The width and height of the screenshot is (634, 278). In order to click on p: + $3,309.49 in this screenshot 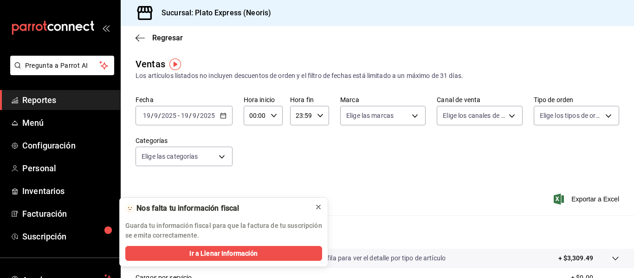, I will do `click(576, 258)`.